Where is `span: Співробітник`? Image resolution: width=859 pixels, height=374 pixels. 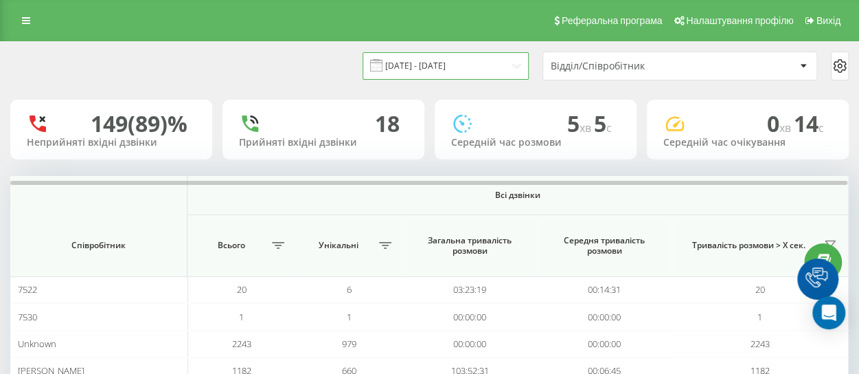
span: Співробітник is located at coordinates (99, 245).